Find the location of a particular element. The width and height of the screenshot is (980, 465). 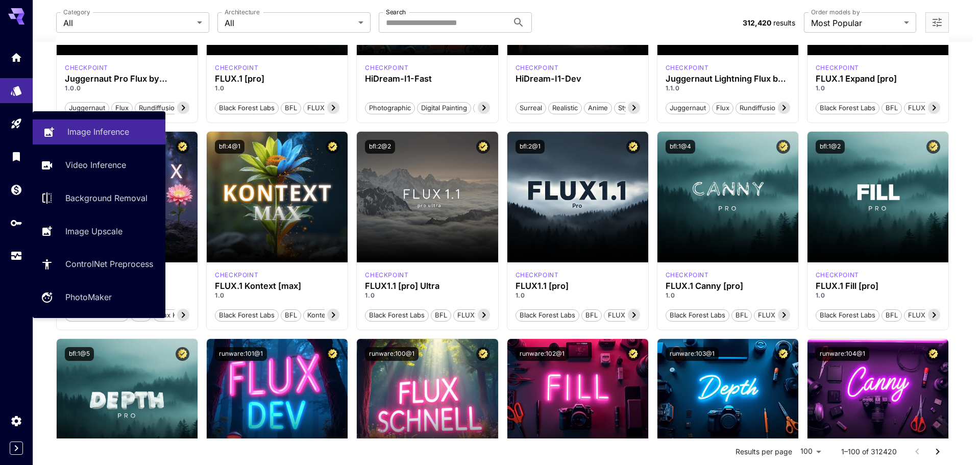

h3: FLUX.1 Canny [pro] is located at coordinates (728, 286).